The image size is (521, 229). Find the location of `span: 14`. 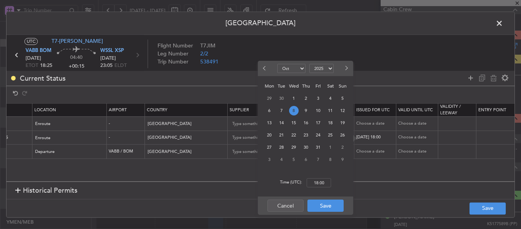

span: 14 is located at coordinates (282, 122).